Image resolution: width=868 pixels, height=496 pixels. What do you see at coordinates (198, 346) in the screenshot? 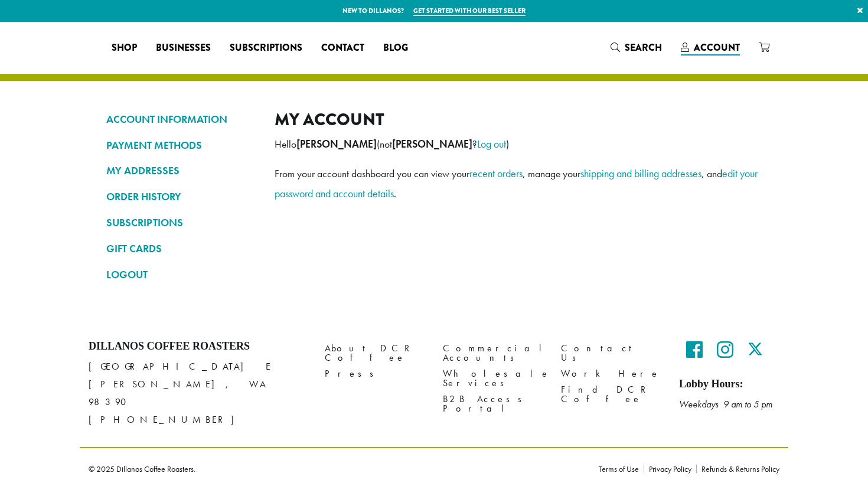
I see `h4: Dillanos Coffee Roasters` at bounding box center [198, 346].